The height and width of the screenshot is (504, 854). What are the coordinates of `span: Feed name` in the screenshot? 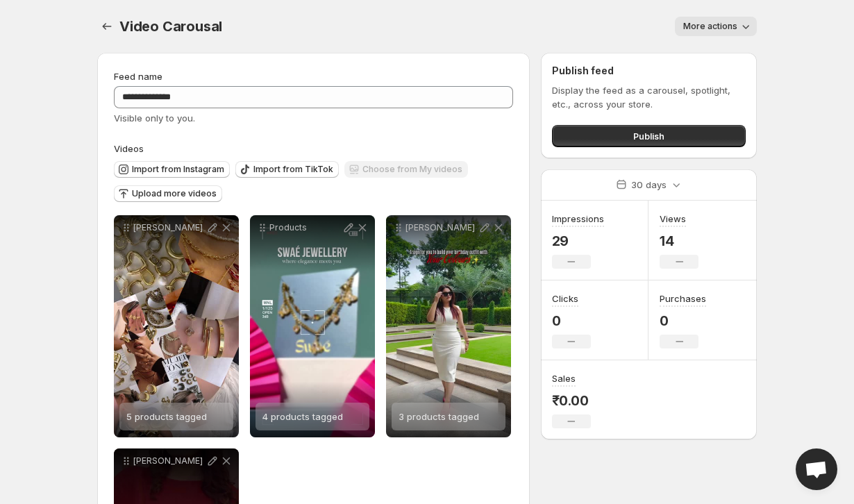 It's located at (138, 77).